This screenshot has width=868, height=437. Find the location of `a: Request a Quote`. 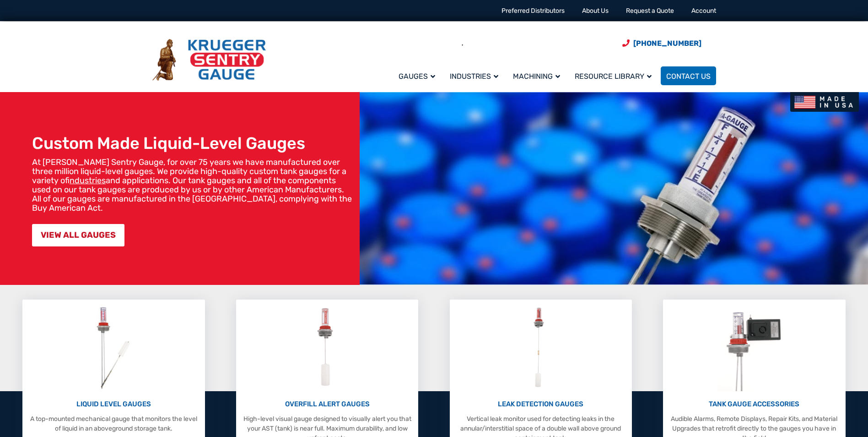

a: Request a Quote is located at coordinates (650, 11).